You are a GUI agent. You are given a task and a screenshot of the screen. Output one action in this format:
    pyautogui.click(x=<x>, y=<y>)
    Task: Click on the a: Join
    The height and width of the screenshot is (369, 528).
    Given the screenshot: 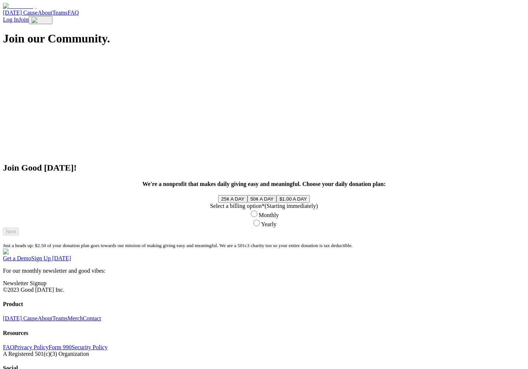 What is the action you would take?
    pyautogui.click(x=23, y=19)
    